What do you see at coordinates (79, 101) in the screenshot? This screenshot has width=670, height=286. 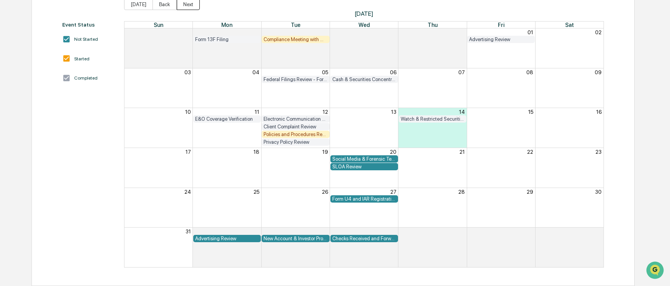 I see `span: Attestations` at bounding box center [79, 101].